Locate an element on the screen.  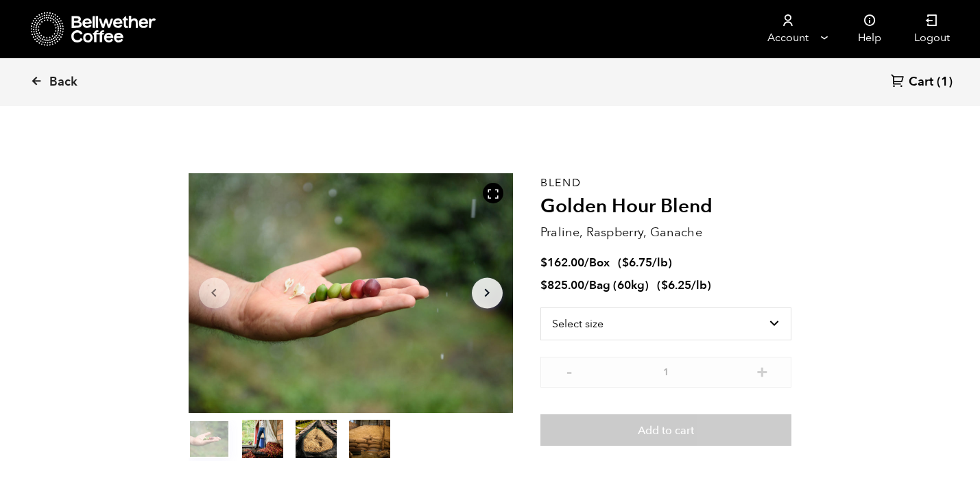
span: Box is located at coordinates (600, 263).